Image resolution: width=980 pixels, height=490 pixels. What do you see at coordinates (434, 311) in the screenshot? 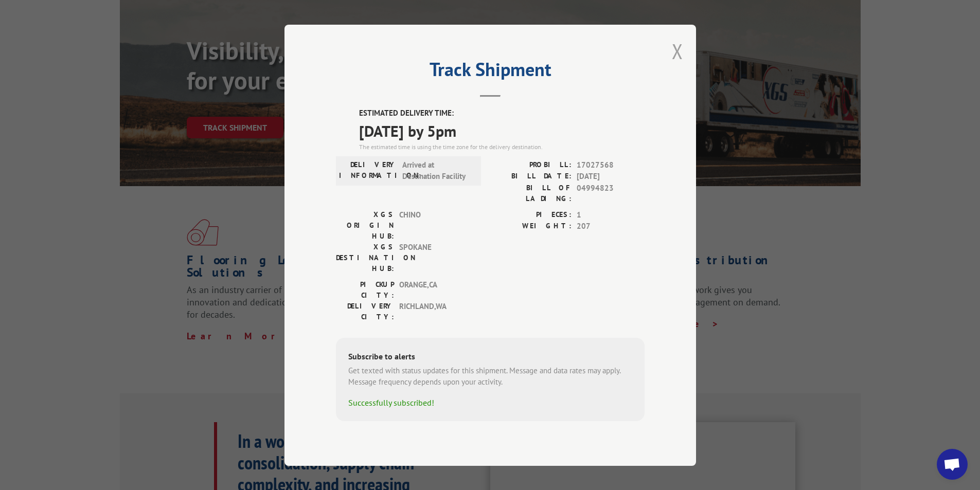
I see `span: RICHLAND , WA` at bounding box center [434, 311].